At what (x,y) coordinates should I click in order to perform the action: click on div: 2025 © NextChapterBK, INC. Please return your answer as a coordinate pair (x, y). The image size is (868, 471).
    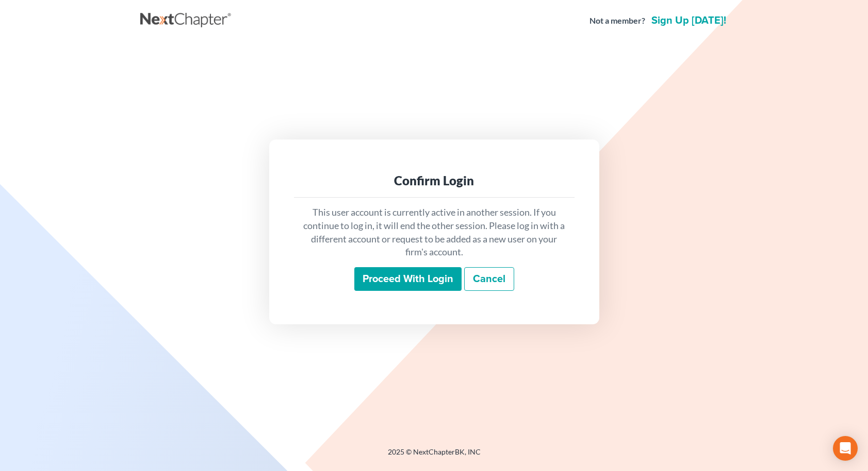
    Looking at the image, I should click on (434, 456).